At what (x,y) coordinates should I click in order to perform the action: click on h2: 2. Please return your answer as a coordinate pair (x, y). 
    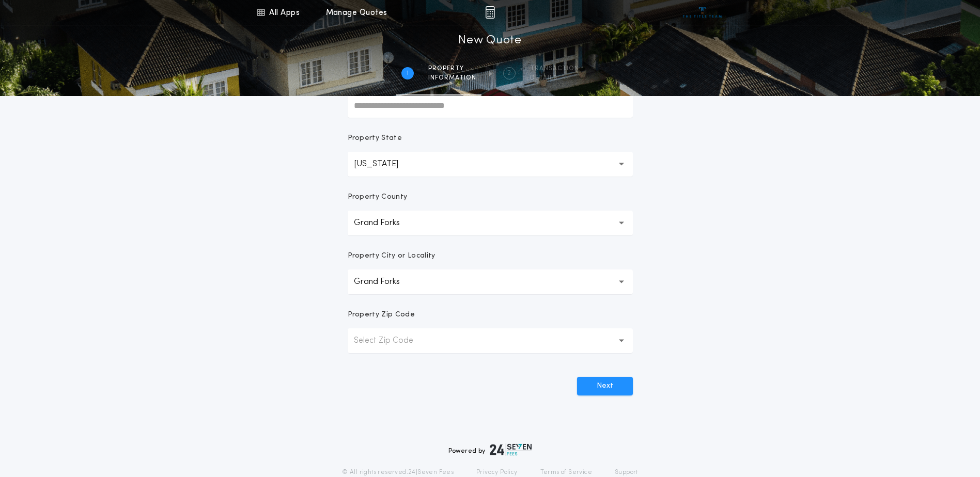
    Looking at the image, I should click on (508, 73).